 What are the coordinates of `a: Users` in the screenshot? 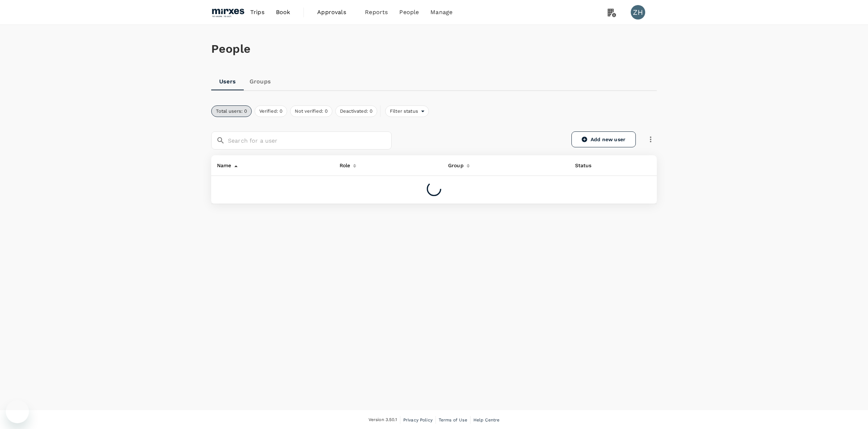 It's located at (227, 82).